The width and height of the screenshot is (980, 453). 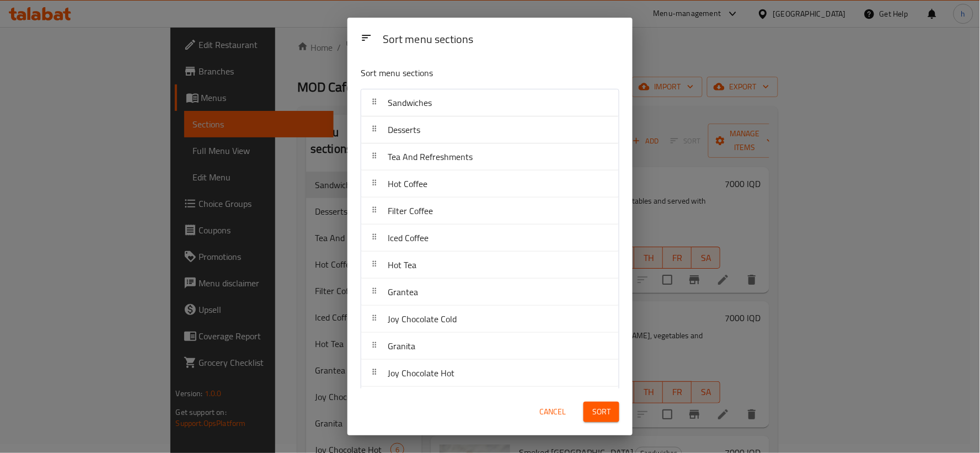 What do you see at coordinates (490, 183) in the screenshot?
I see `div: Hot Coffee` at bounding box center [490, 183].